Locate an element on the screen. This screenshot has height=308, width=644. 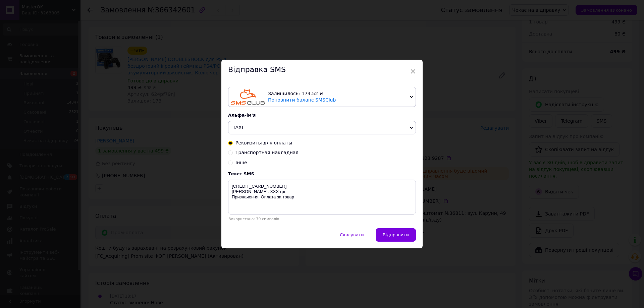
span: TAXI is located at coordinates (238, 128).